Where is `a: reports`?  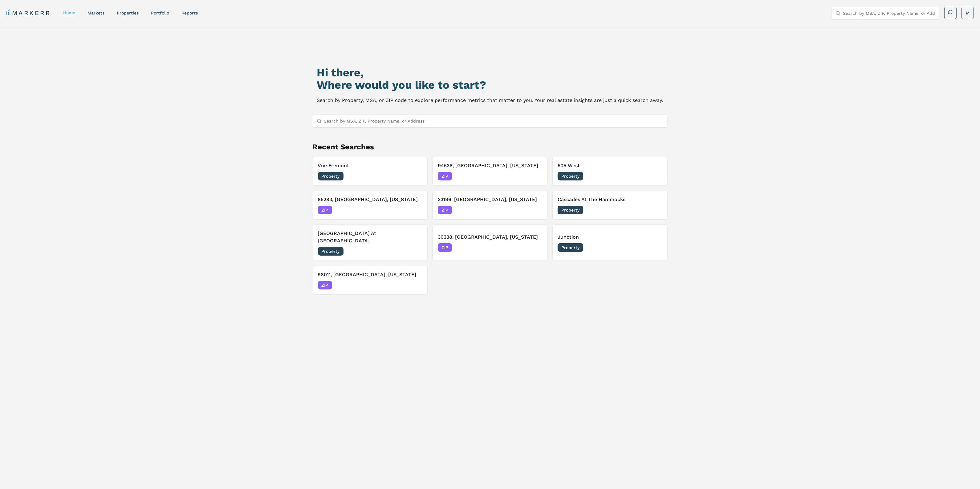 a: reports is located at coordinates (189, 13).